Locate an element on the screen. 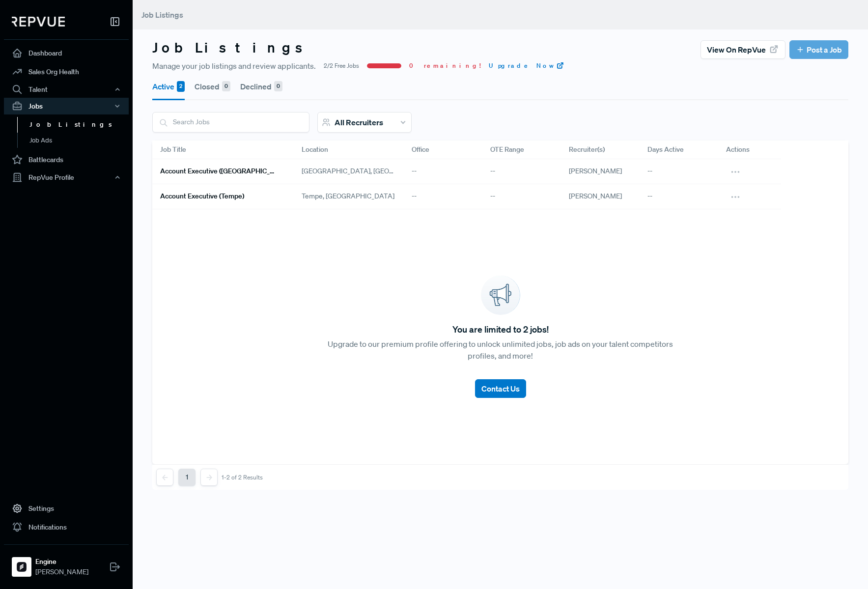 This screenshot has width=868, height=589. span: Location is located at coordinates (314, 149).